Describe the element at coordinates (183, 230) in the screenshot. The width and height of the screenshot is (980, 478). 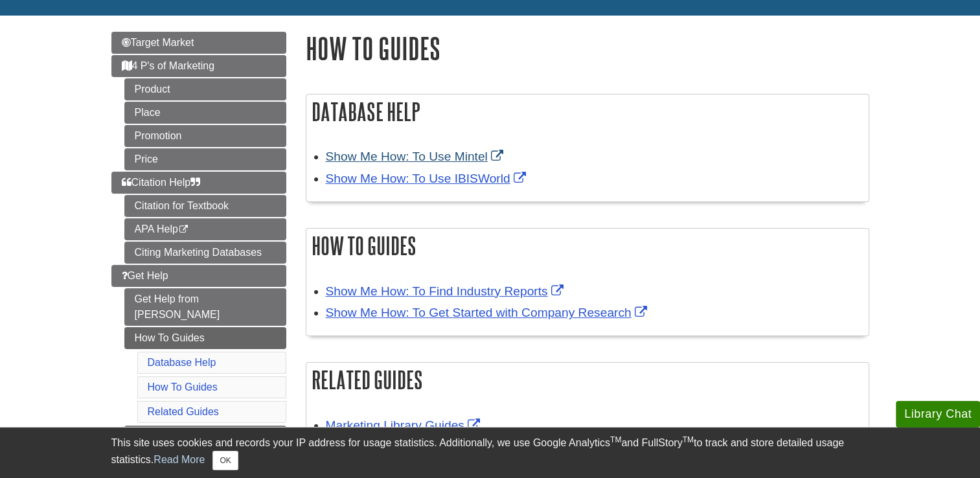
I see `i: This link opens in a new window` at that location.